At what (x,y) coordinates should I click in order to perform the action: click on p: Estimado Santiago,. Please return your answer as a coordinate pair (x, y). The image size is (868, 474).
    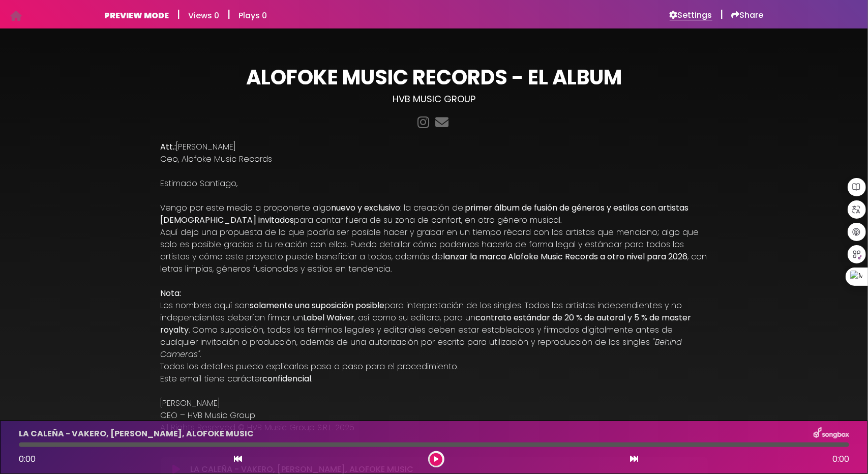
    Looking at the image, I should click on (434, 184).